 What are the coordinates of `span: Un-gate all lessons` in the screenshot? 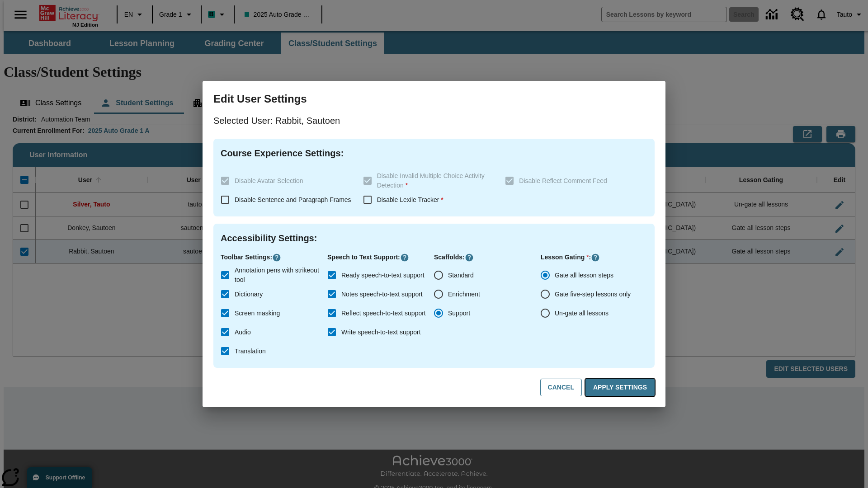 It's located at (581, 313).